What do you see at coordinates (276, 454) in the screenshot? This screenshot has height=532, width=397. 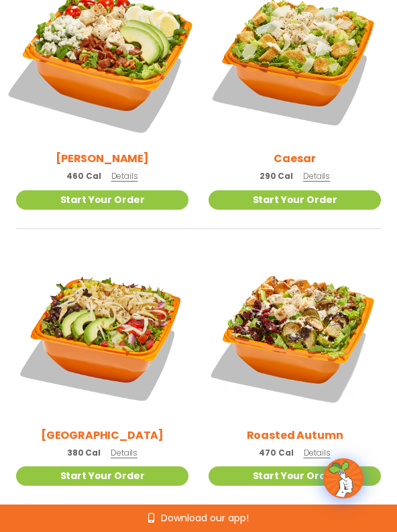 I see `span: 470 Cal` at bounding box center [276, 454].